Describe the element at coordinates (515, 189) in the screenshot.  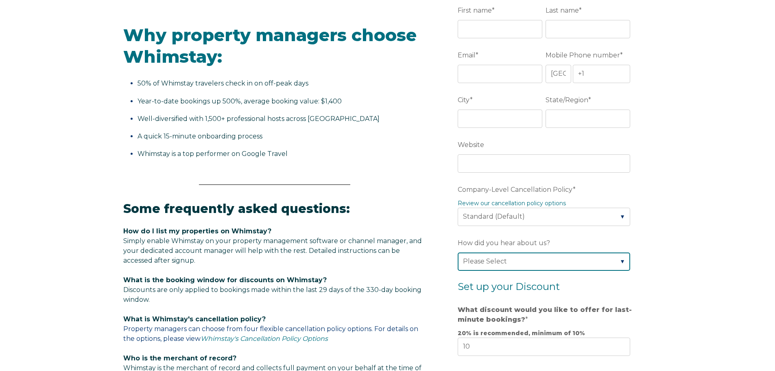
I see `span: Company-Level Cancellation Policy` at that location.